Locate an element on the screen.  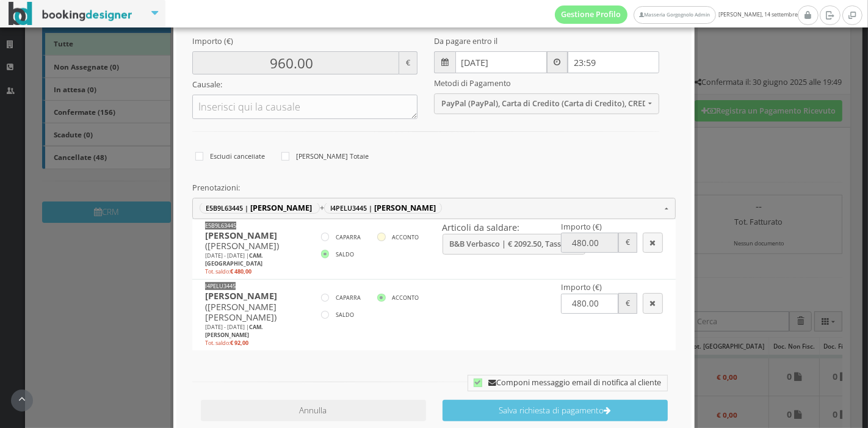
a: Gestione Profilo is located at coordinates (591, 15).